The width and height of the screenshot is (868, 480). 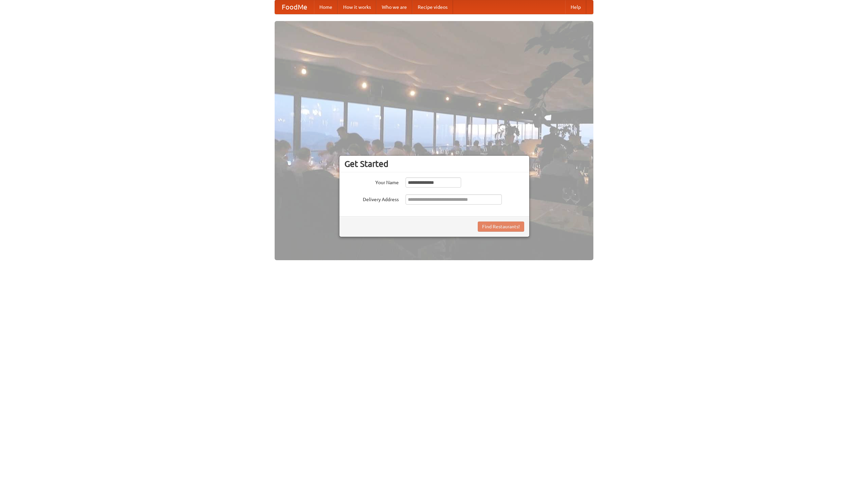 I want to click on a: Who we are, so click(x=394, y=7).